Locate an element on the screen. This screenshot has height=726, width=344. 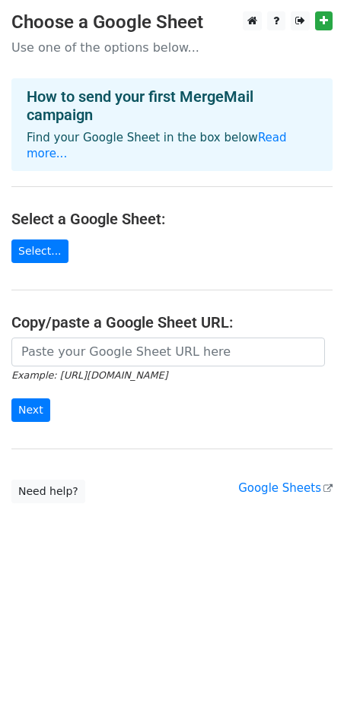
input: Paste your Google Sheet URL here is located at coordinates (168, 352).